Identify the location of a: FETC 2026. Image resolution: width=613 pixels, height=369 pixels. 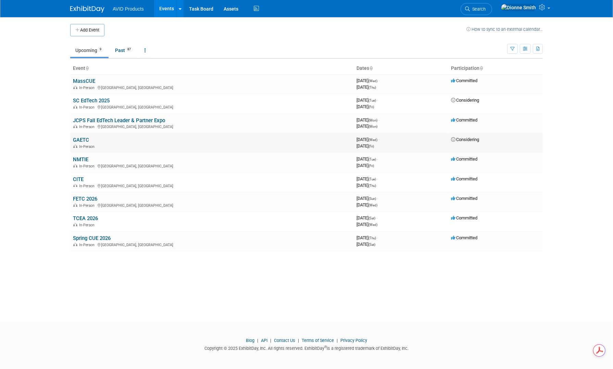
(85, 199).